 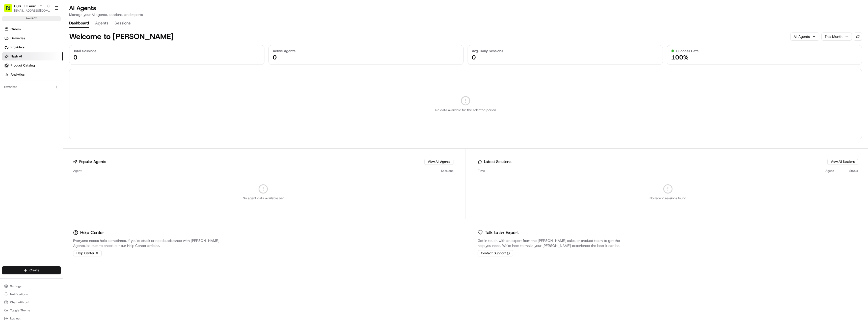 I want to click on a: View All Agents, so click(x=439, y=162).